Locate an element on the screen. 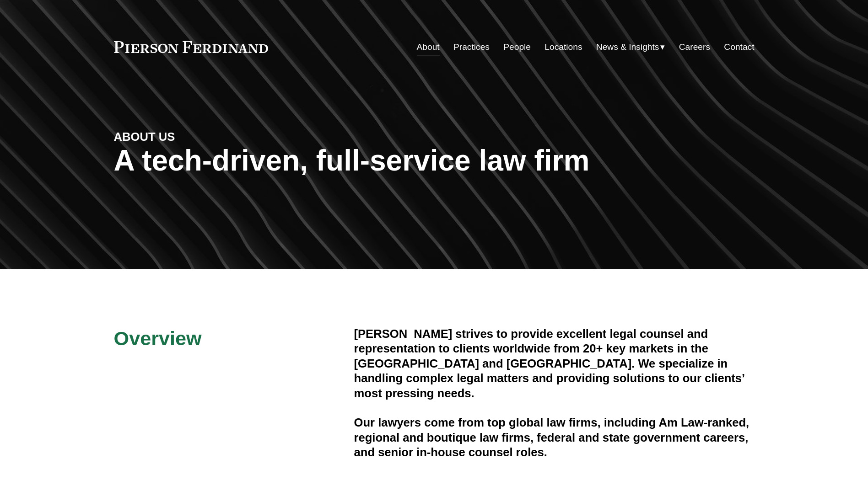  span: News & Insights is located at coordinates (628, 47).